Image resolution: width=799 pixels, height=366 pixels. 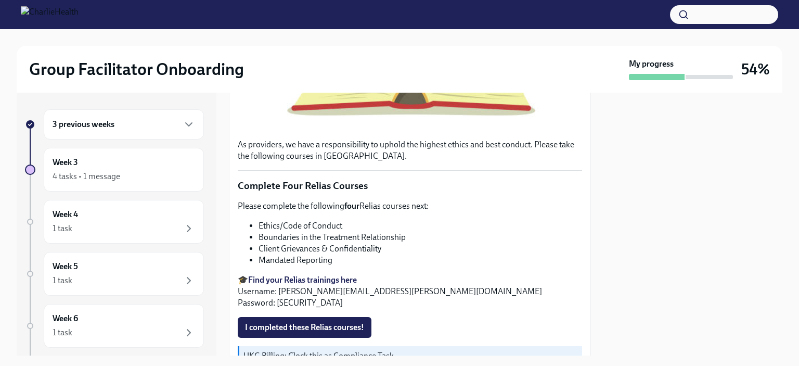 I want to click on a: Week 61 task, so click(x=114, y=326).